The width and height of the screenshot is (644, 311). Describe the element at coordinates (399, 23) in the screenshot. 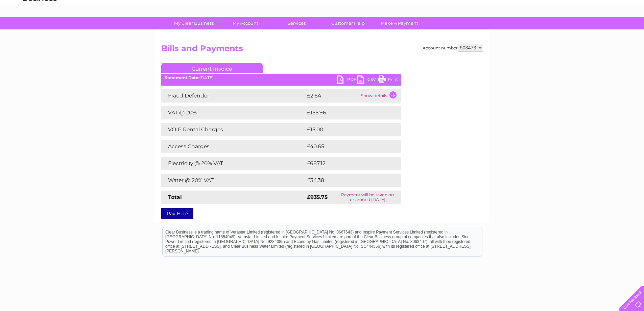

I see `a: Make A Payment` at that location.